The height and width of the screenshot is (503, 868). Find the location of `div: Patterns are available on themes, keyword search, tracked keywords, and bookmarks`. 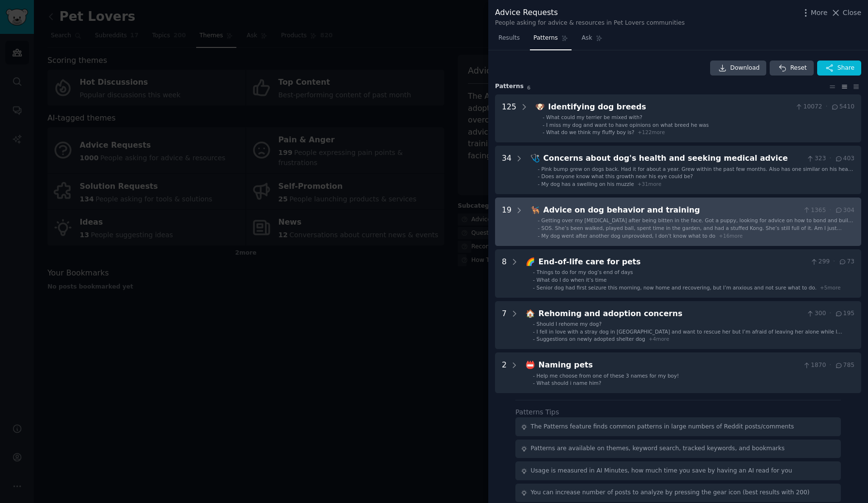

div: Patterns are available on themes, keyword search, tracked keywords, and bookmarks is located at coordinates (657, 448).